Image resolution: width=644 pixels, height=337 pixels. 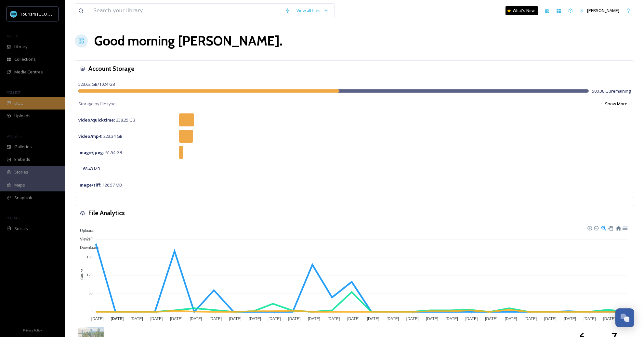 I want to click on strong: video/mp4 :, so click(x=90, y=136).